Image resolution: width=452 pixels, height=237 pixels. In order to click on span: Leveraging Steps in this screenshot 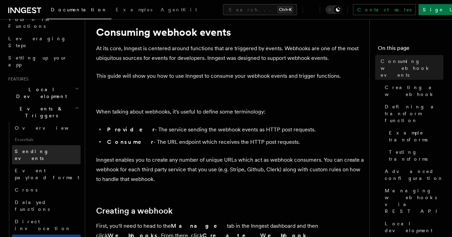, I will do `click(37, 42)`.